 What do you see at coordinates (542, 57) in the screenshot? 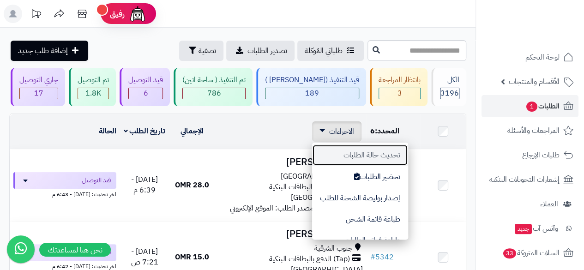
I see `span: لوحة التحكم` at bounding box center [542, 57].